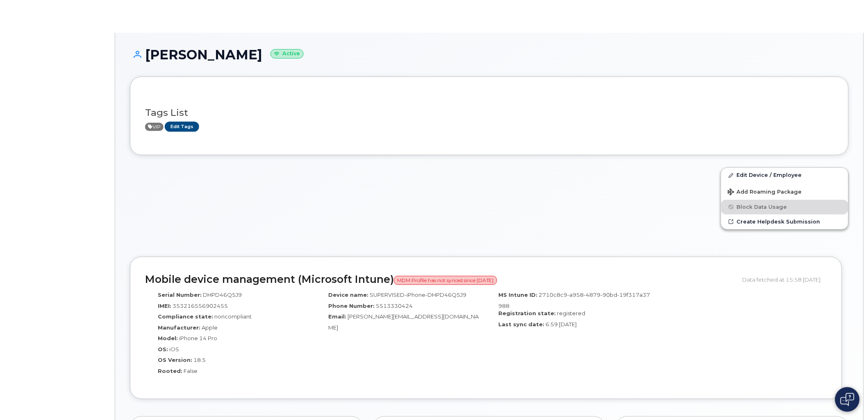  I want to click on h3: Tags List, so click(489, 113).